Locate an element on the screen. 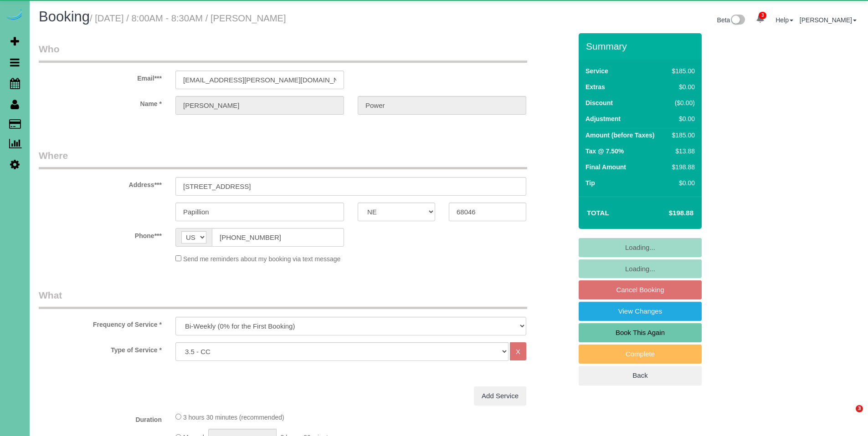 The width and height of the screenshot is (868, 436). a: Back is located at coordinates (640, 375).